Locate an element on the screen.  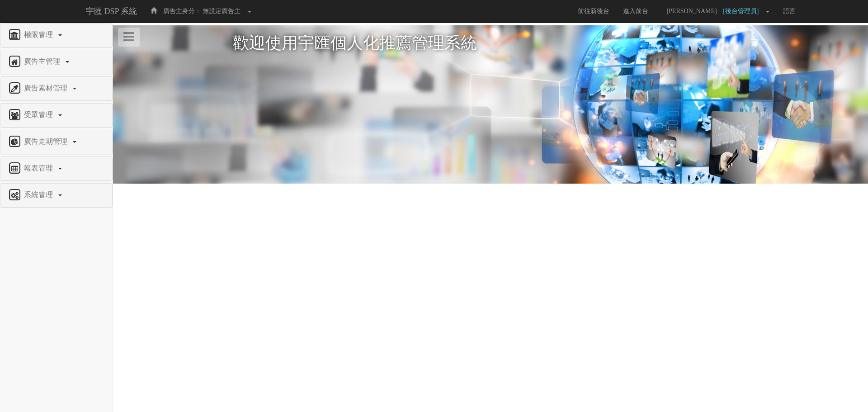
span: 系統管理 is located at coordinates (39, 195).